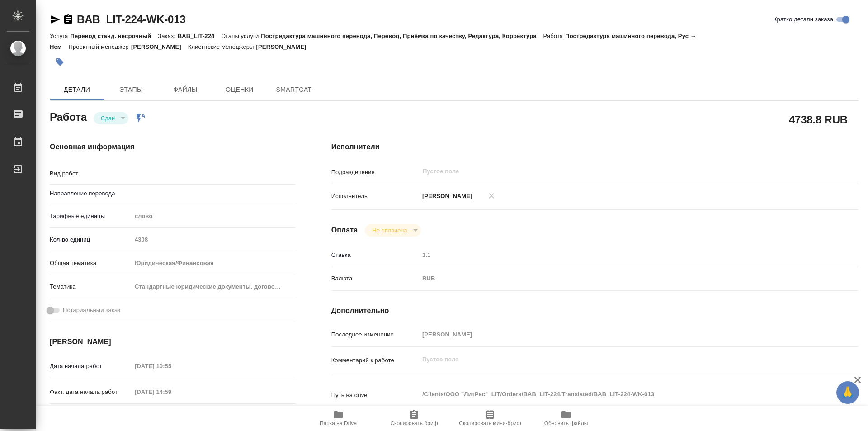  Describe the element at coordinates (185, 90) in the screenshot. I see `span: Файлы` at that location.